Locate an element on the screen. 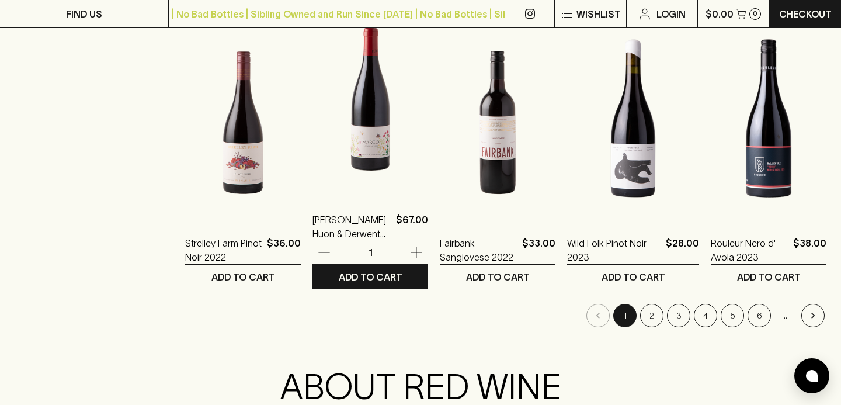  img: bubble-icon is located at coordinates (812, 376).